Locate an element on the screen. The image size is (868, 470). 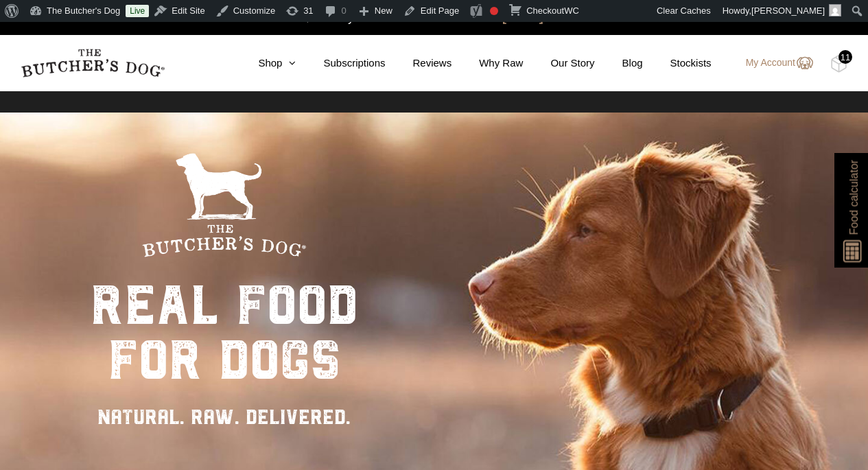
a: Subscriptions is located at coordinates (340, 63).